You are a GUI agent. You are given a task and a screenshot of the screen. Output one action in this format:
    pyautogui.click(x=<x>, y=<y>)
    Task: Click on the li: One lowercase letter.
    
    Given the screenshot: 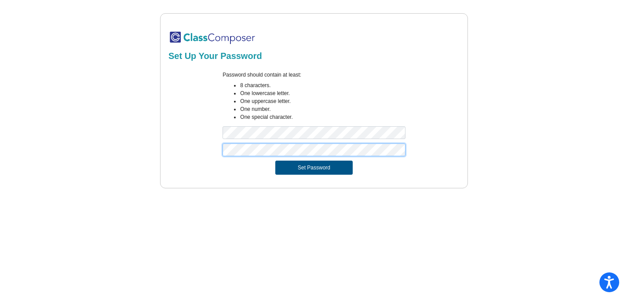 What is the action you would take?
    pyautogui.click(x=323, y=93)
    